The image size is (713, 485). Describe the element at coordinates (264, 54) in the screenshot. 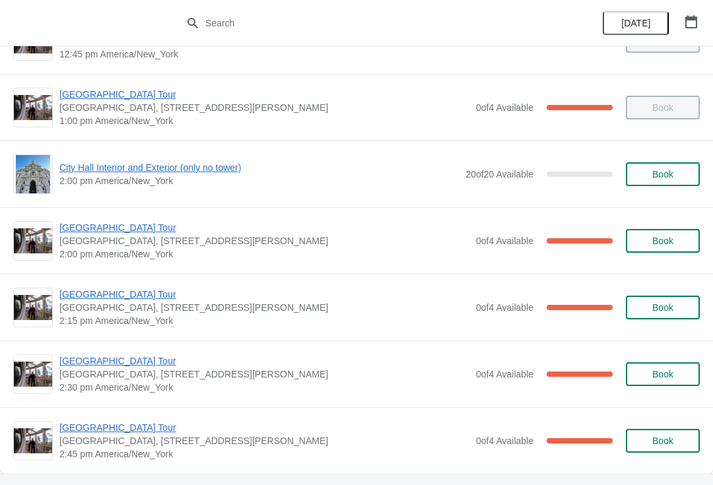

I see `span: 12:45 pm America/New_York` at that location.